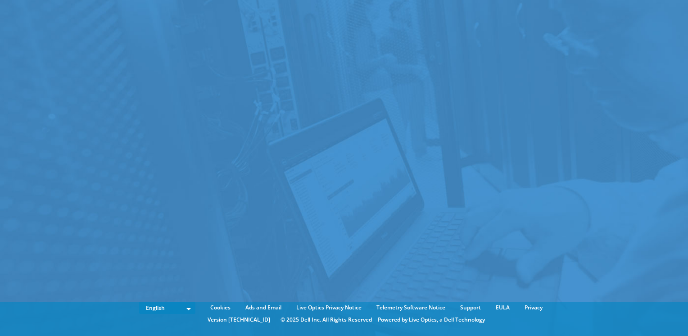 The height and width of the screenshot is (336, 688). Describe the element at coordinates (534, 308) in the screenshot. I see `a: Privacy` at that location.